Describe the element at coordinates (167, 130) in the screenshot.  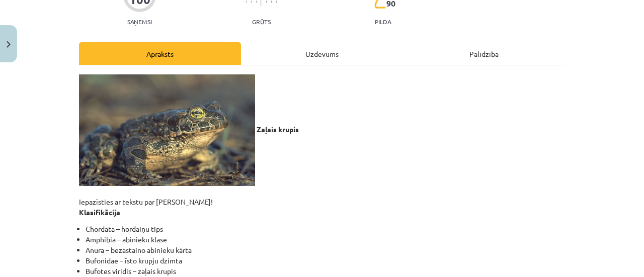
I see `img: Attēls, kurā ir varde, abinieks, krupis, varžu dzimtaApraksts ģenerēts automātiski` at that location.